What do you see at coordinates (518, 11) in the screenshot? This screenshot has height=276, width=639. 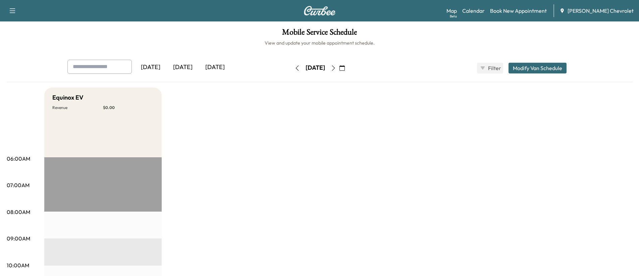 I see `a: Book New Appointment` at bounding box center [518, 11].